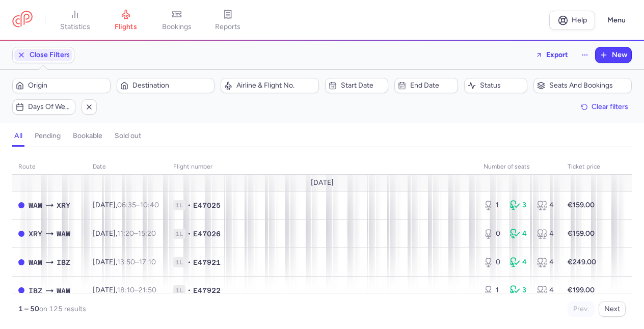 The height and width of the screenshot is (329, 644). Describe the element at coordinates (580, 20) in the screenshot. I see `span: Help` at that location.